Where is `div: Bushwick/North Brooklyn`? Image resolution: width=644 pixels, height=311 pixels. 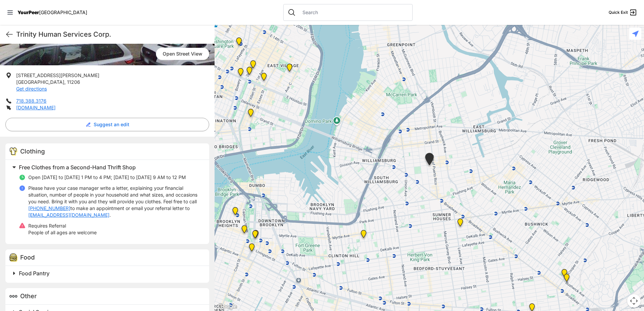 div: Bushwick/North Brooklyn is located at coordinates (566, 279).